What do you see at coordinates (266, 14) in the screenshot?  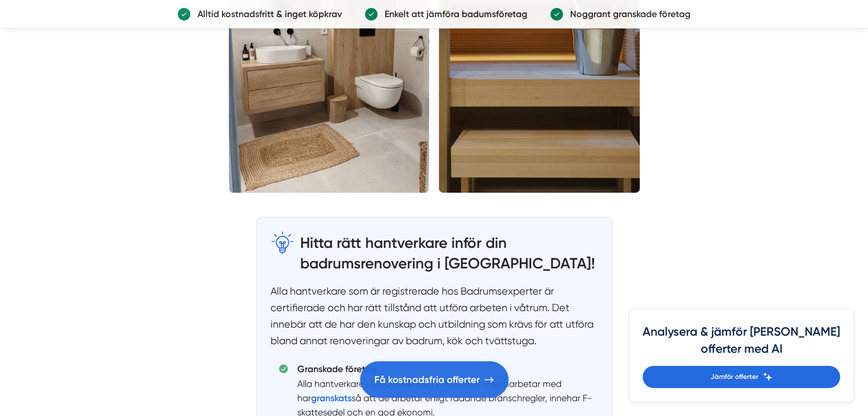 I see `p: Alltid kostnadsfritt & inget köpkrav` at bounding box center [266, 14].